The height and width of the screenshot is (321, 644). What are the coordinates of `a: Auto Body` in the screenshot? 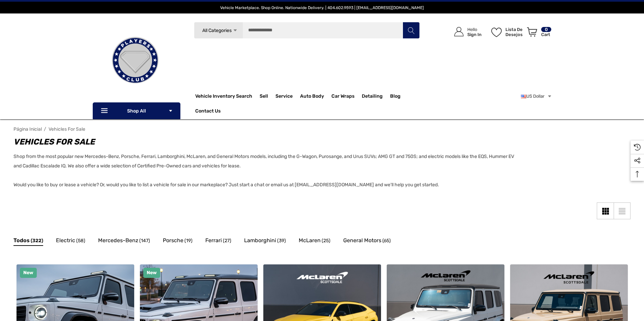 It's located at (316, 97).